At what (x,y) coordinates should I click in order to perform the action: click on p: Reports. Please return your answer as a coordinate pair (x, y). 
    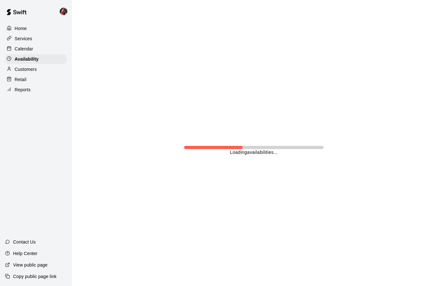
    Looking at the image, I should click on (23, 90).